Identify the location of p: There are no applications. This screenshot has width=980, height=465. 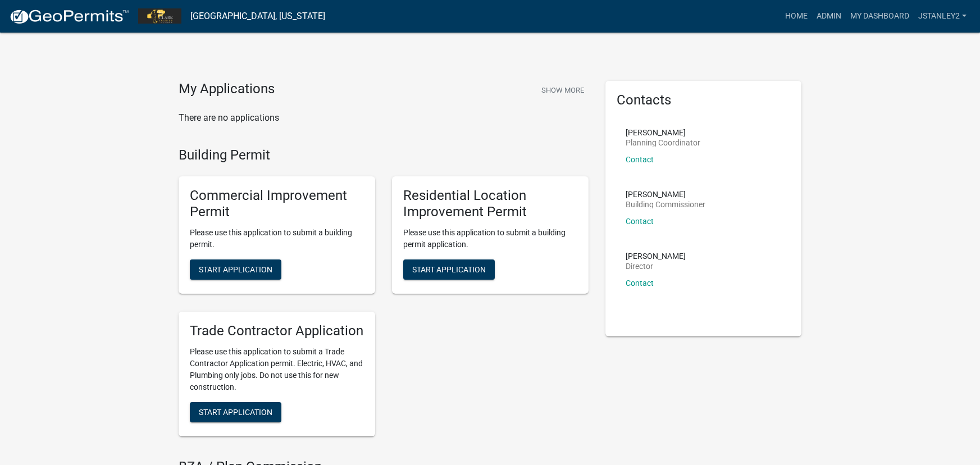
(384, 118).